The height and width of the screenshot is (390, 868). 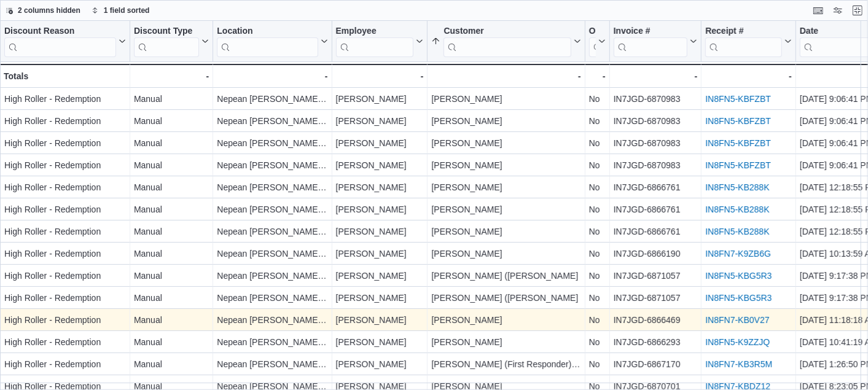 What do you see at coordinates (64, 76) in the screenshot?
I see `div: Totals` at bounding box center [64, 76].